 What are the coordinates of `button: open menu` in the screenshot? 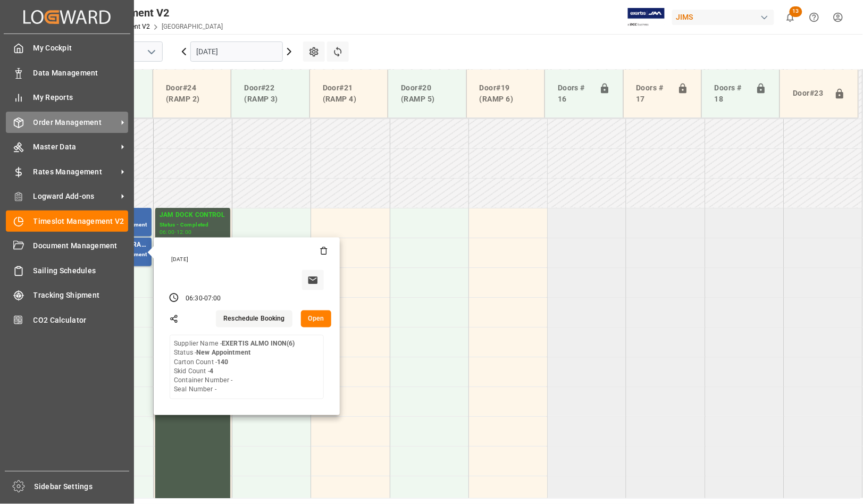 It's located at (151, 52).